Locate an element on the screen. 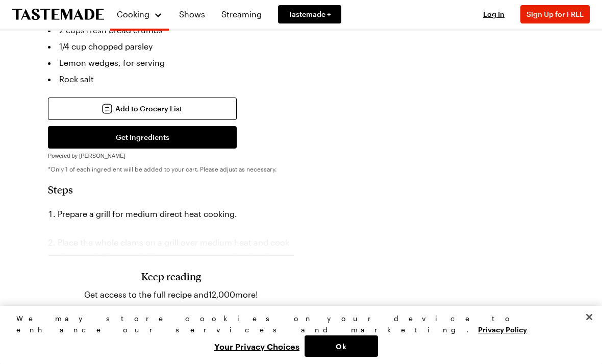 This screenshot has width=602, height=364. button: Sign Up for FREE is located at coordinates (555, 15).